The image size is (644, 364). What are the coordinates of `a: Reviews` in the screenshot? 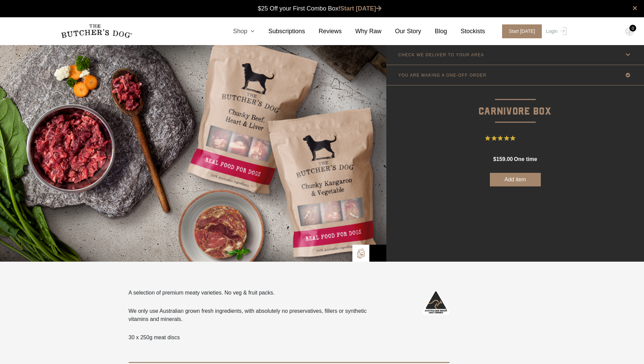 It's located at (324, 31).